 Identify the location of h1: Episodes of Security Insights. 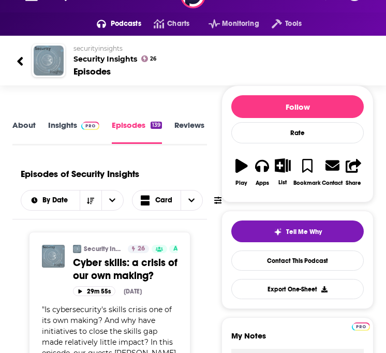
(80, 174).